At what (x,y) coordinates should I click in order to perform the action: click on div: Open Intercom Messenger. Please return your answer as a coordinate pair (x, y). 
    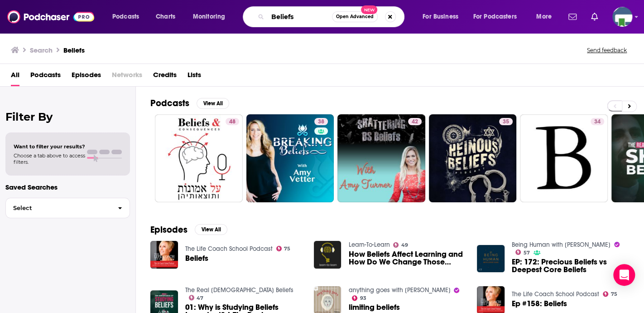
    Looking at the image, I should click on (624, 275).